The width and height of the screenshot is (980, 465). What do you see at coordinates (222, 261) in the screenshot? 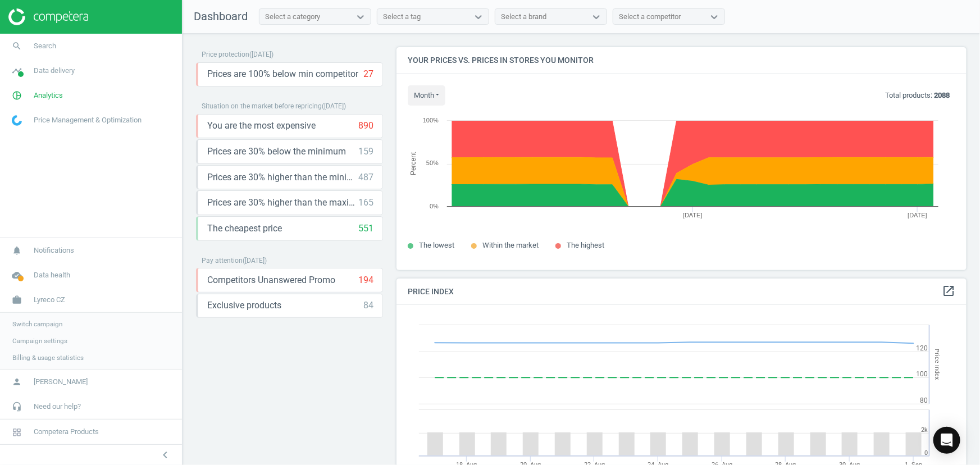
I see `span: Pay attention` at bounding box center [222, 261].